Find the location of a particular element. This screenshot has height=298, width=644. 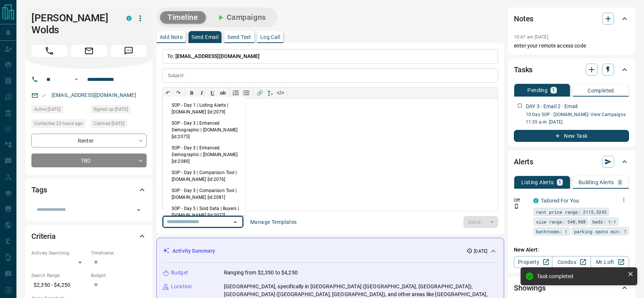

h2: Alerts is located at coordinates (524, 162).